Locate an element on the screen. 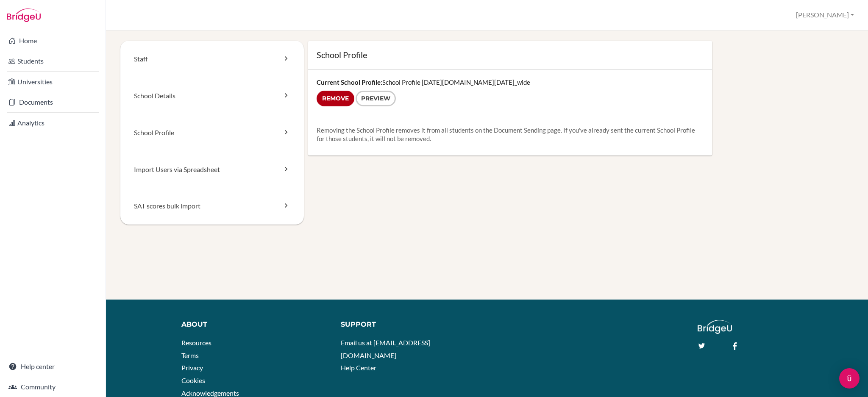  a: SAT scores bulk import is located at coordinates (212, 206).